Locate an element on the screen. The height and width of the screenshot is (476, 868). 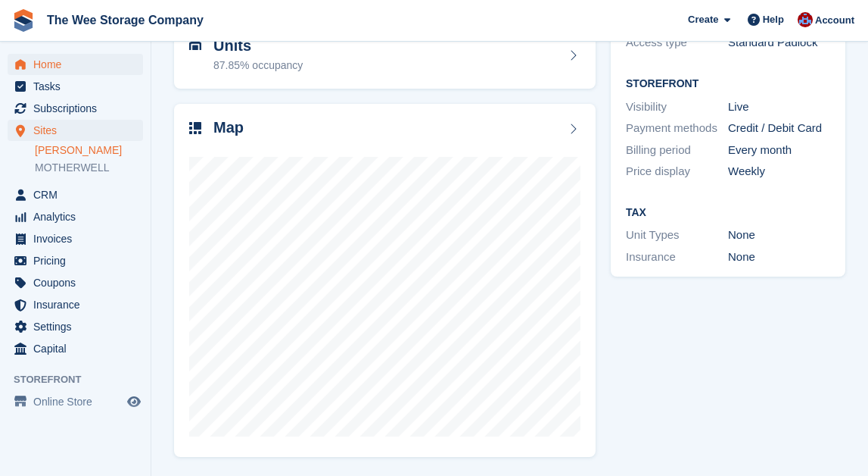
div: Insurance is located at coordinates (676, 257).